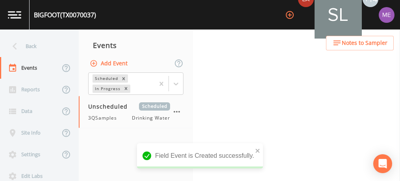 This screenshot has width=400, height=181. I want to click on span: Unscheduled, so click(111, 106).